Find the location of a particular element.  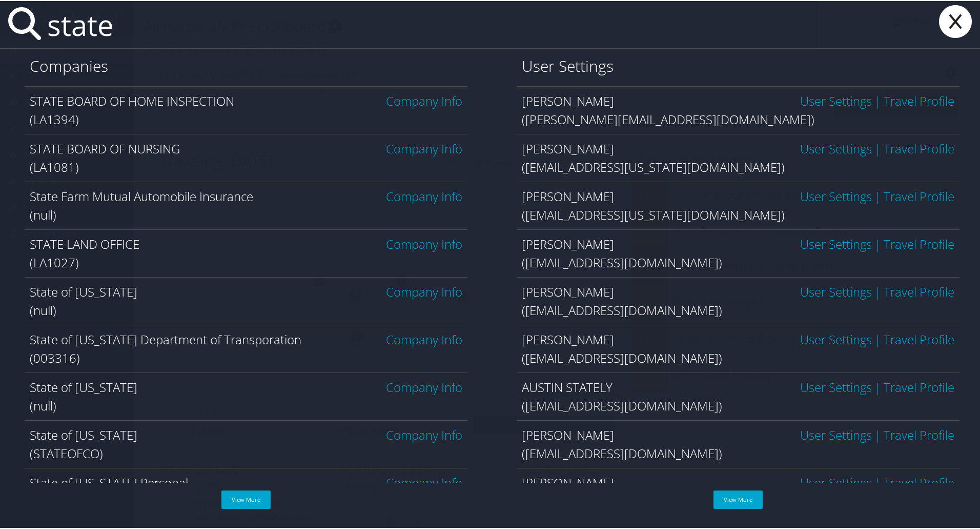

span: STATE BOARD OF HOME INSPECTION is located at coordinates (132, 99).